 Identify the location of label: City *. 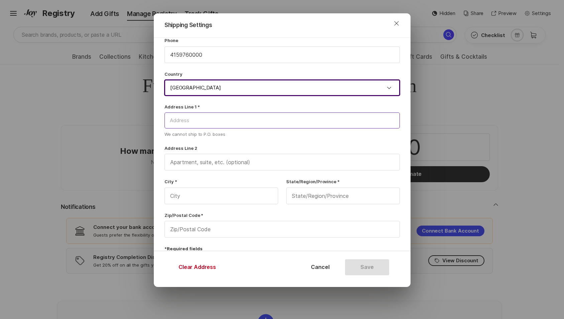
(221, 182).